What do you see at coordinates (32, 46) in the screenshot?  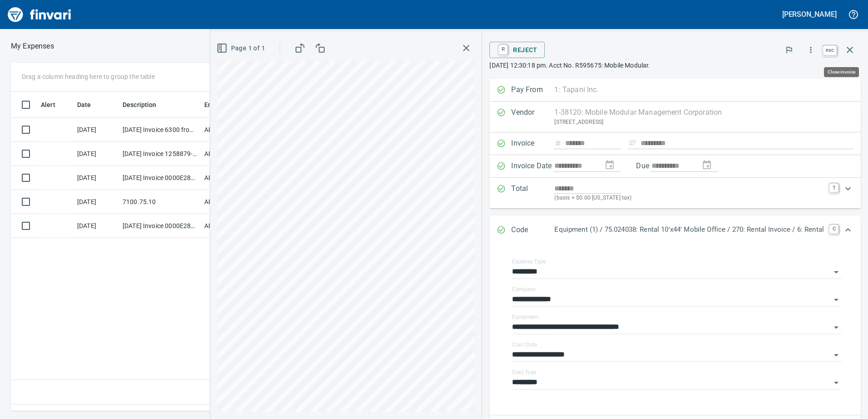 I see `nav: breadcrumb` at bounding box center [32, 46].